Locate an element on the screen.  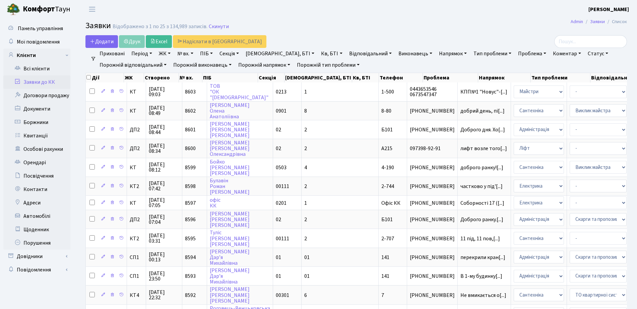
span: доброго ранку![...] is located at coordinates (482, 168).